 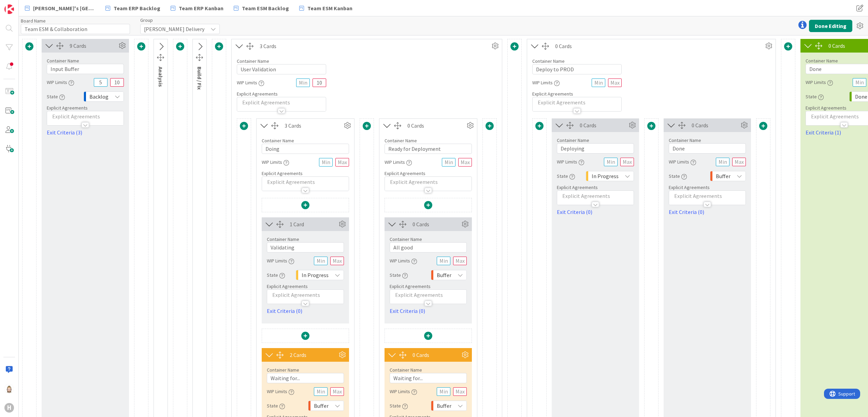 What do you see at coordinates (9, 389) in the screenshot?
I see `img: Rv` at bounding box center [9, 389].